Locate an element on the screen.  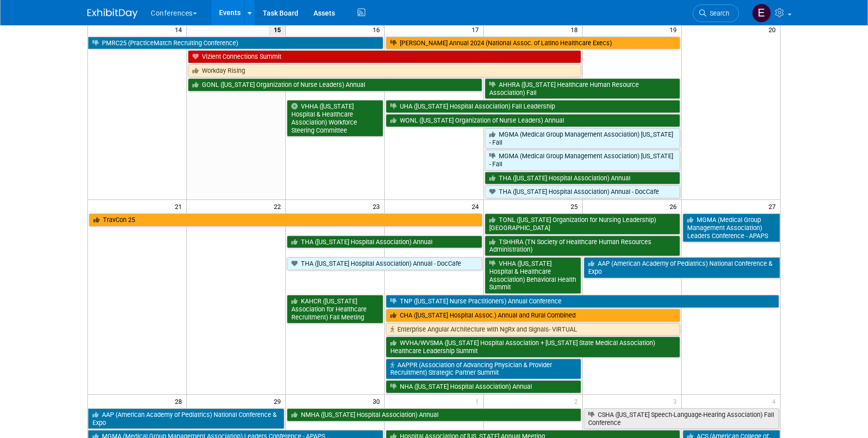
img: Erin Anderson is located at coordinates (761, 13).